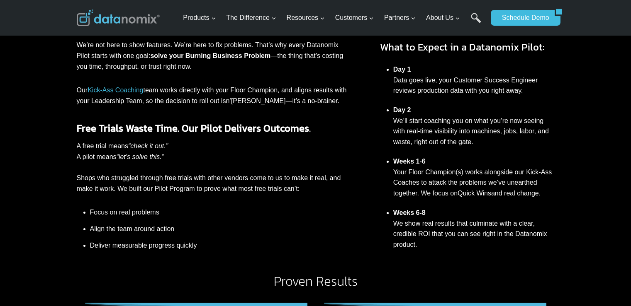 Image resolution: width=631 pixels, height=306 pixels. What do you see at coordinates (474, 193) in the screenshot?
I see `a: Quick Wins` at bounding box center [474, 193].